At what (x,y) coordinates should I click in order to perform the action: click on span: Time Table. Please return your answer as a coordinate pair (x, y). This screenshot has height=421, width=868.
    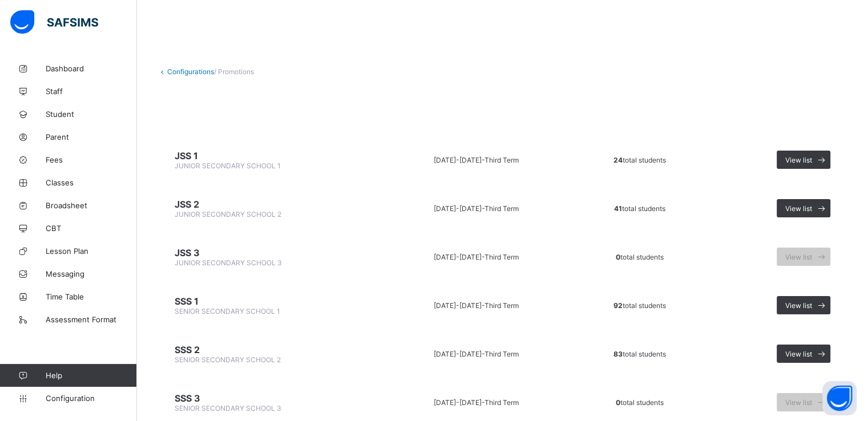
    Looking at the image, I should click on (91, 297).